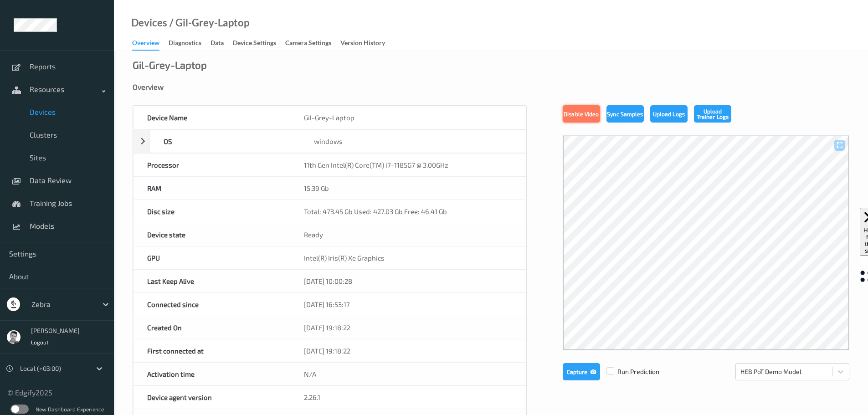 Image resolution: width=868 pixels, height=415 pixels. Describe the element at coordinates (208, 23) in the screenshot. I see `div: / Gil-Grey-Laptop` at that location.